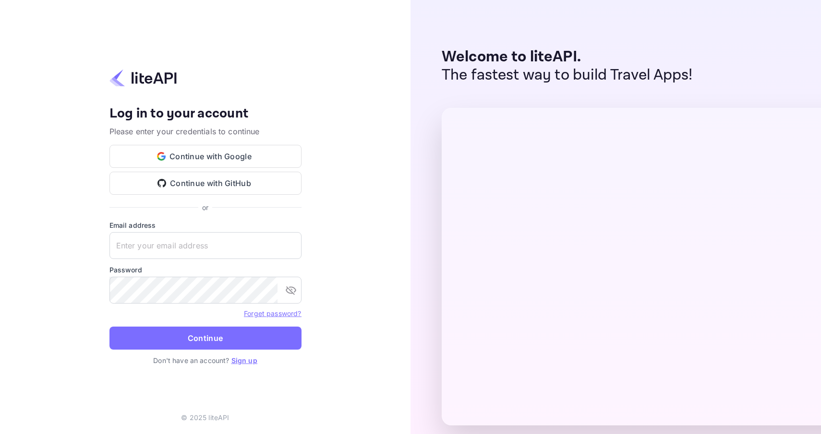 The width and height of the screenshot is (821, 434). I want to click on p: © 2025 liteAPI, so click(205, 418).